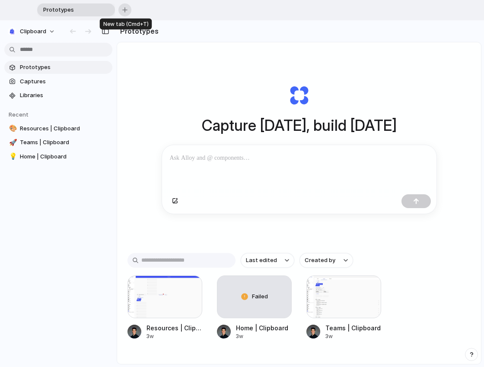 This screenshot has height=367, width=484. What do you see at coordinates (64, 157) in the screenshot?
I see `span: Home | Clipboard` at bounding box center [64, 157].